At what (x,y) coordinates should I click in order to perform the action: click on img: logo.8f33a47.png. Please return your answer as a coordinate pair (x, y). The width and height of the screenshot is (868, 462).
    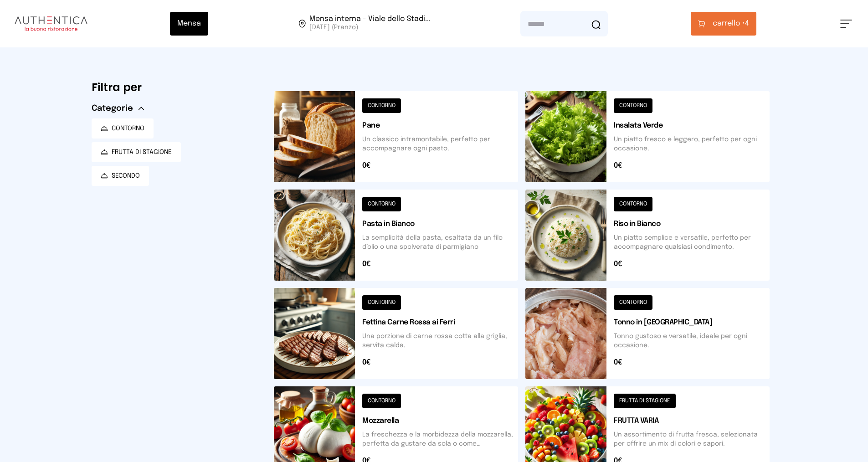
    Looking at the image, I should click on (51, 24).